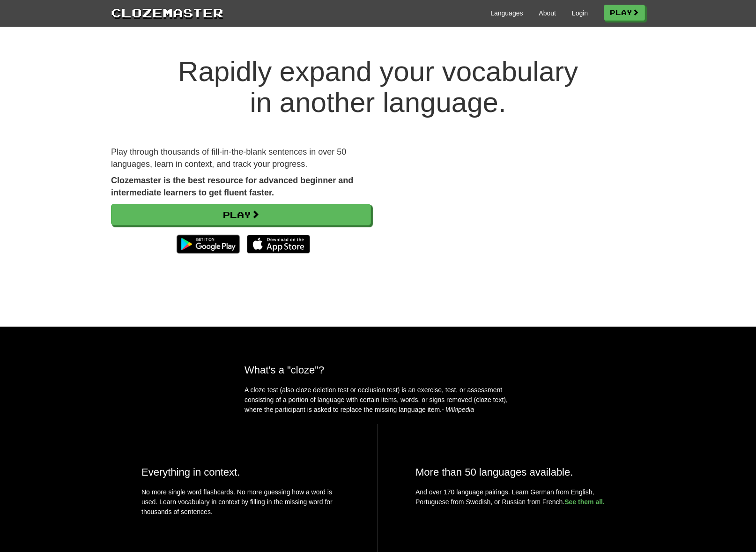  What do you see at coordinates (515, 497) in the screenshot?
I see `p: And over 170 language pairings. Learn German from English, Portuguese from Swedish, or Russian fr...` at bounding box center [515, 497].